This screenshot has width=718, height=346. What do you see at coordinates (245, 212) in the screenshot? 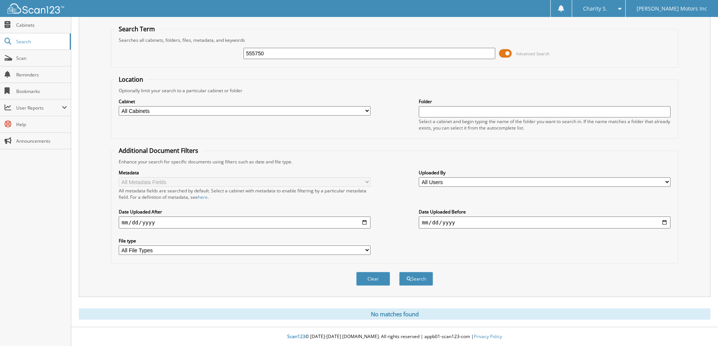
I see `label: Date Uploaded After` at bounding box center [245, 212].